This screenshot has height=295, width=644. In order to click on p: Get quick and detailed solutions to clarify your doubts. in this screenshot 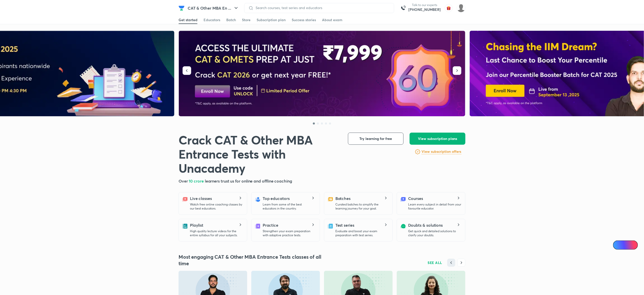, I will do `click(435, 233)`.